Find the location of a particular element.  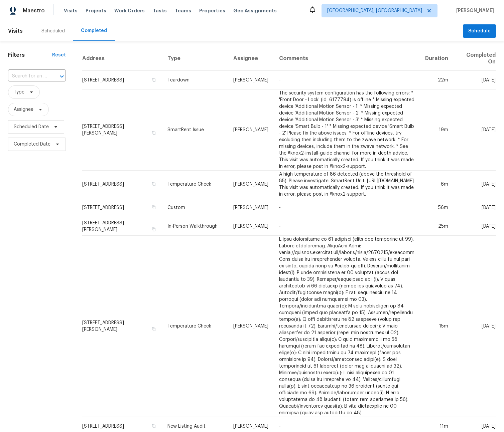

td: Teardown is located at coordinates (195, 80).